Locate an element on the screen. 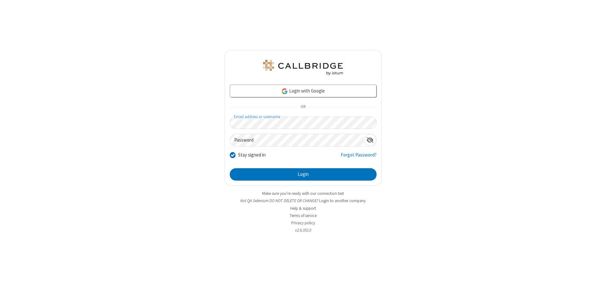 Image resolution: width=606 pixels, height=288 pixels. li: Not QA Selenium DO NOT DELETE OR CHANGE? is located at coordinates (303, 201).